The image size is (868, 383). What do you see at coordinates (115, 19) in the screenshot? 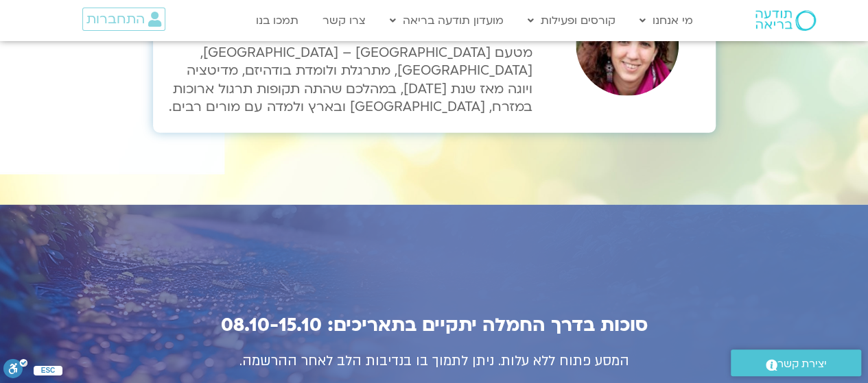
I see `span: התחברות` at bounding box center [115, 19].